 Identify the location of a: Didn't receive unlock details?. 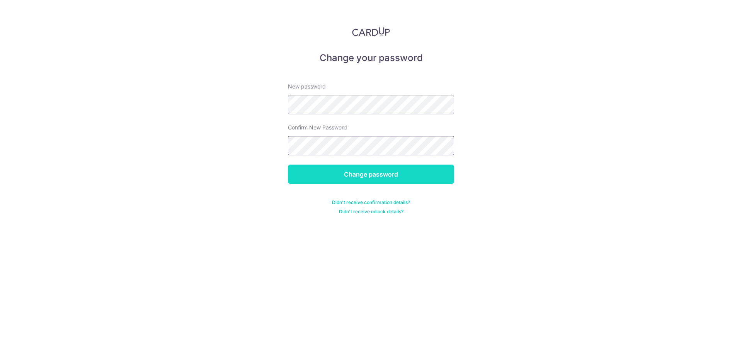
(371, 212).